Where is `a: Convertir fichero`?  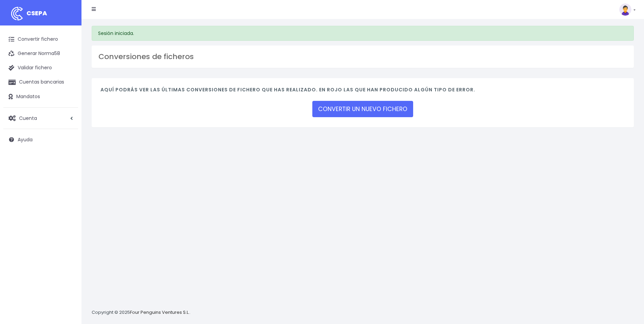
a: Convertir fichero is located at coordinates (41, 40).